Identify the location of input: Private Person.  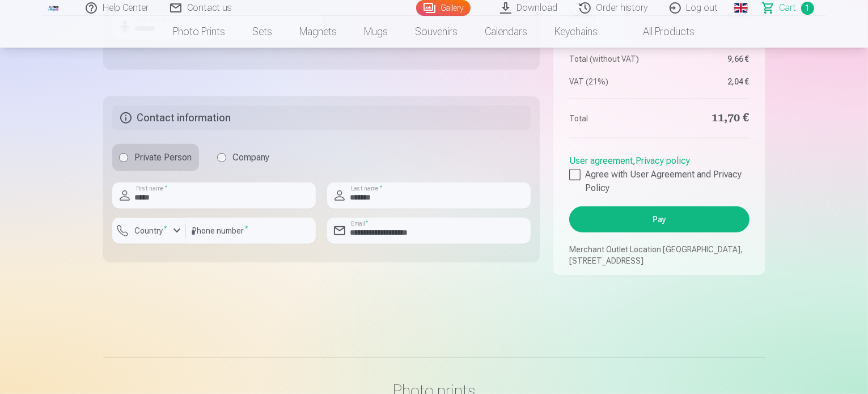
(124, 158).